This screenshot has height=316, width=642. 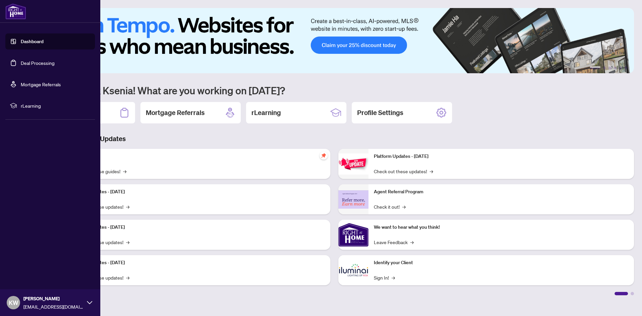 I want to click on button: 1, so click(x=595, y=68).